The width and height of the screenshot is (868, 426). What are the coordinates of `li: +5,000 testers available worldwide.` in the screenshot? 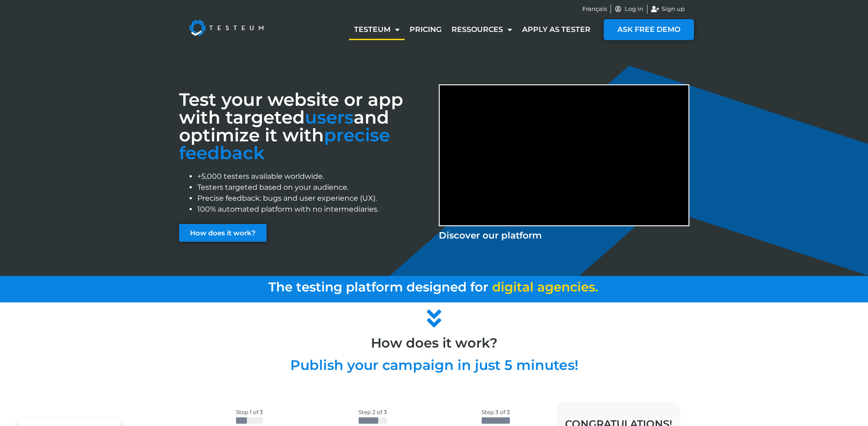 It's located at (314, 176).